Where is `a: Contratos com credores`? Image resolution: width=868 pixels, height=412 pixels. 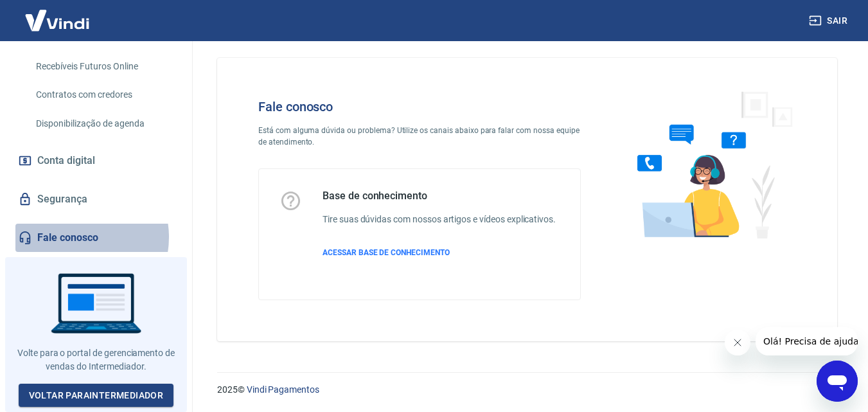 a: Contratos com credores is located at coordinates (104, 95).